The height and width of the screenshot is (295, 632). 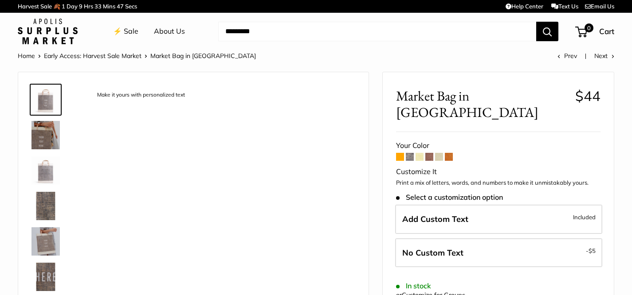 What do you see at coordinates (120, 6) in the screenshot?
I see `span: 47` at bounding box center [120, 6].